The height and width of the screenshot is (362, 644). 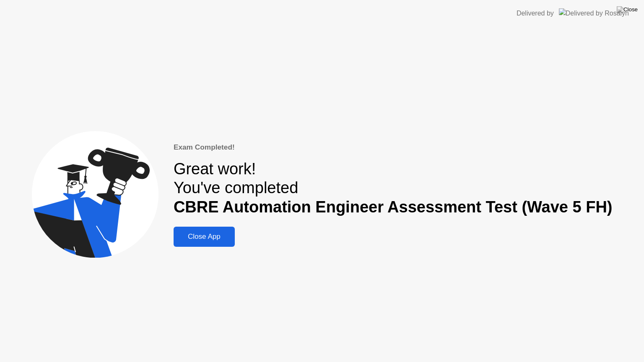 I want to click on b: CBRE Automation Engineer Assessment Test (Wave 5 FH), so click(x=393, y=207).